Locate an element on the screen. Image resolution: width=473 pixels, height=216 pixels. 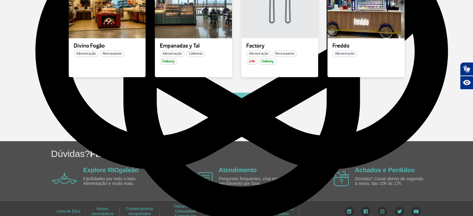
p: Freddo is located at coordinates (366, 46).